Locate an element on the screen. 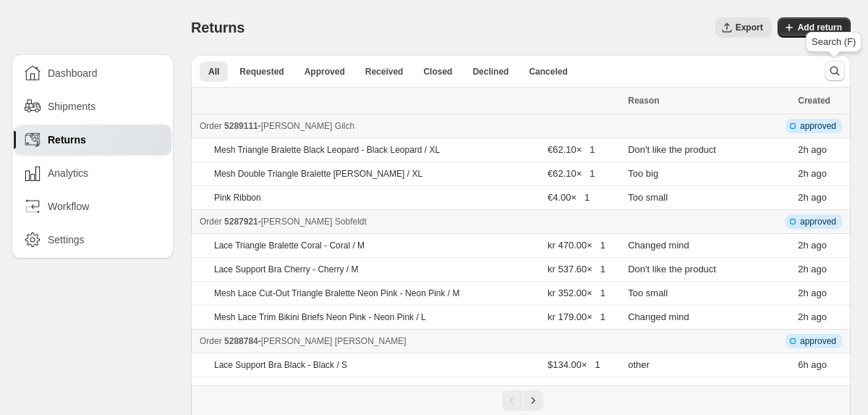  span: Analytics is located at coordinates (68, 173).